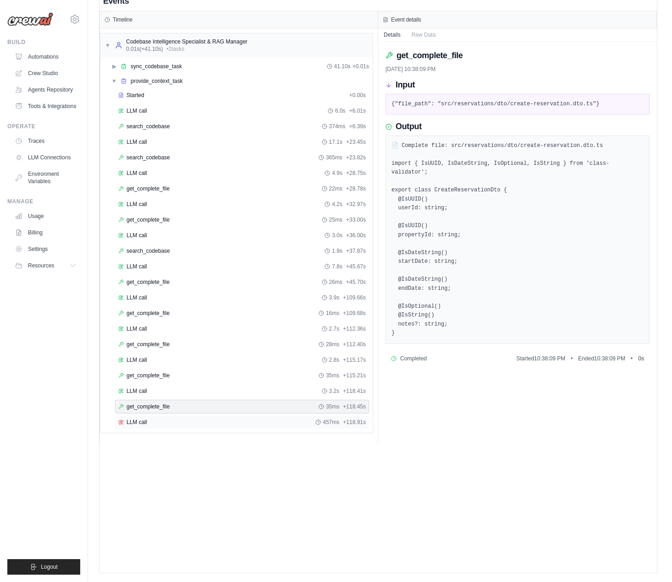  What do you see at coordinates (334, 360) in the screenshot?
I see `span: 2.8s` at bounding box center [334, 360].